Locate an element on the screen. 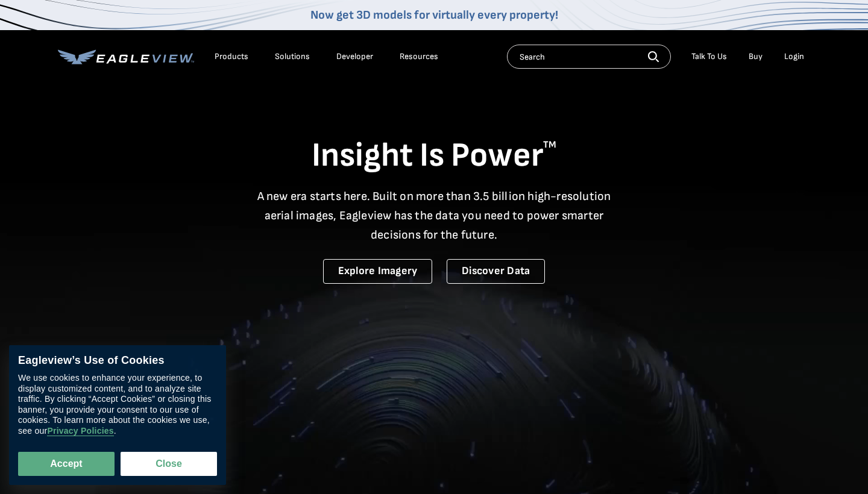 This screenshot has width=868, height=494. a: Discover Data is located at coordinates (496, 271).